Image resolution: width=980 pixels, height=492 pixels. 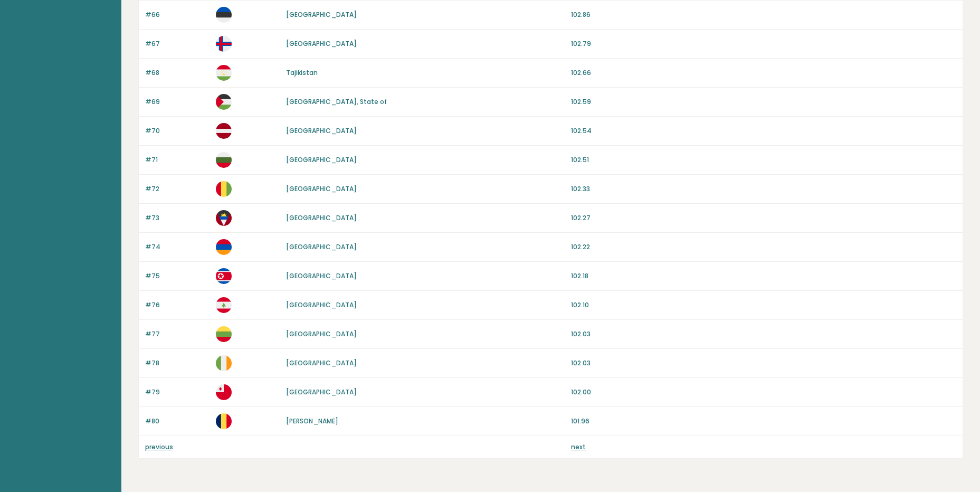 What do you see at coordinates (177, 421) in the screenshot?
I see `p: #80` at bounding box center [177, 421].